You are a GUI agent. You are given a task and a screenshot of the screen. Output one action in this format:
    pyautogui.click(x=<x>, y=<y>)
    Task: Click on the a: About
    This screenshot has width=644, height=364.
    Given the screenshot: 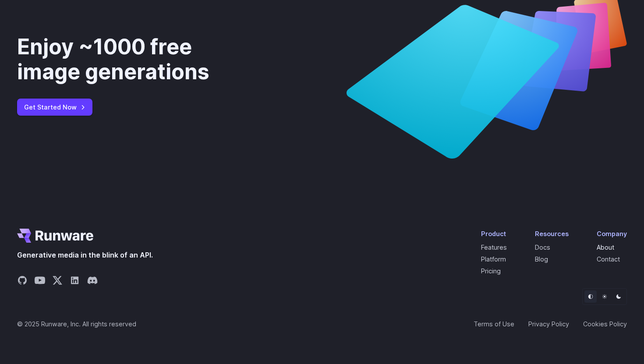 What is the action you would take?
    pyautogui.click(x=606, y=247)
    